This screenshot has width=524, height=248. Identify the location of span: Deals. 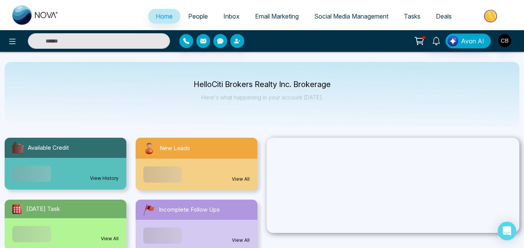
(443, 16).